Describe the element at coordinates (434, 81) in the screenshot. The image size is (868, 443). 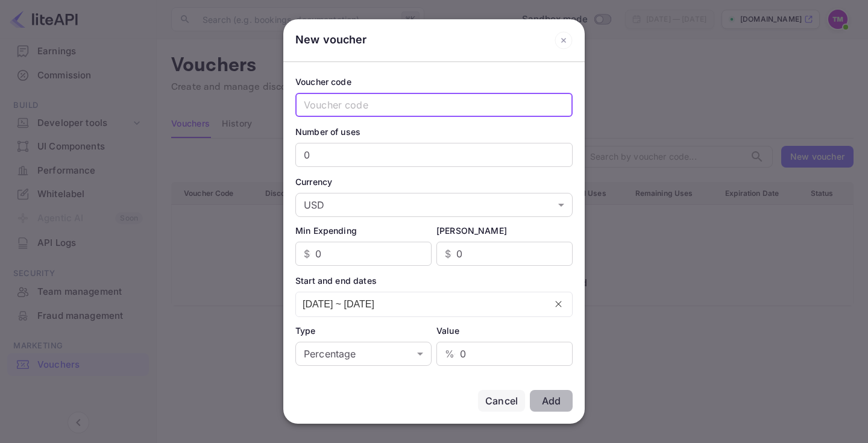
I see `div: Voucher code` at that location.